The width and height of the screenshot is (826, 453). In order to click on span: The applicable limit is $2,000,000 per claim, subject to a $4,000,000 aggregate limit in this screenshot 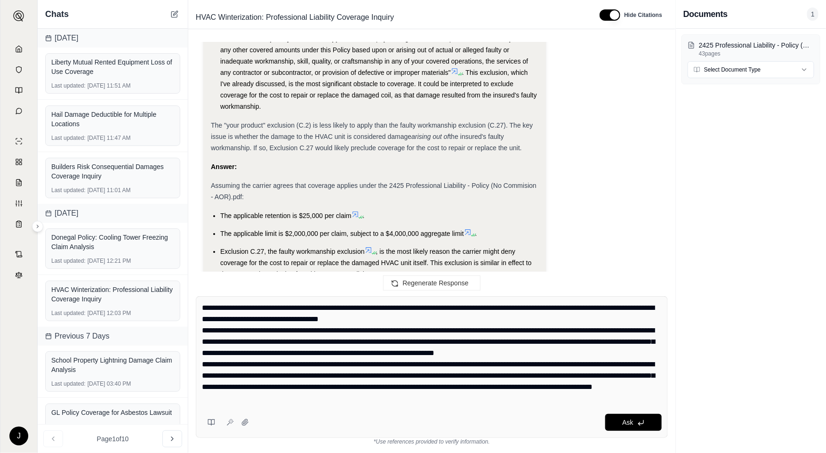, I will do `click(342, 234)`.